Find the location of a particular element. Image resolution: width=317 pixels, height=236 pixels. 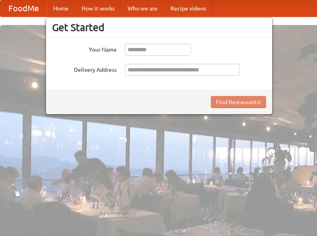

a: FoodMe is located at coordinates (23, 8).